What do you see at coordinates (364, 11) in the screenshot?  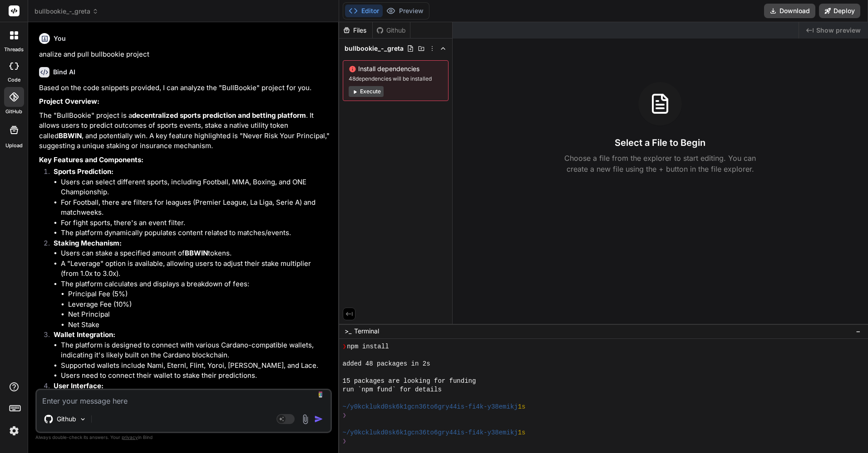 I see `button: Editor` at bounding box center [364, 11].